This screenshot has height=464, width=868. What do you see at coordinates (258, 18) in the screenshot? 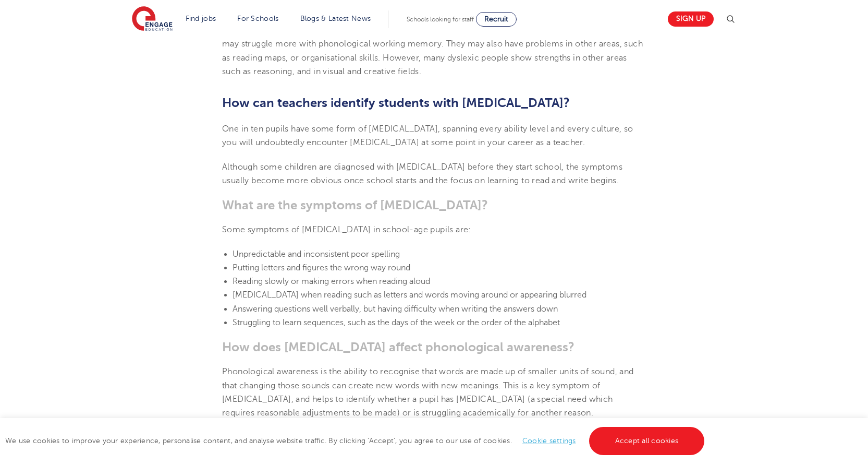
I see `a: For Schools` at bounding box center [258, 18].